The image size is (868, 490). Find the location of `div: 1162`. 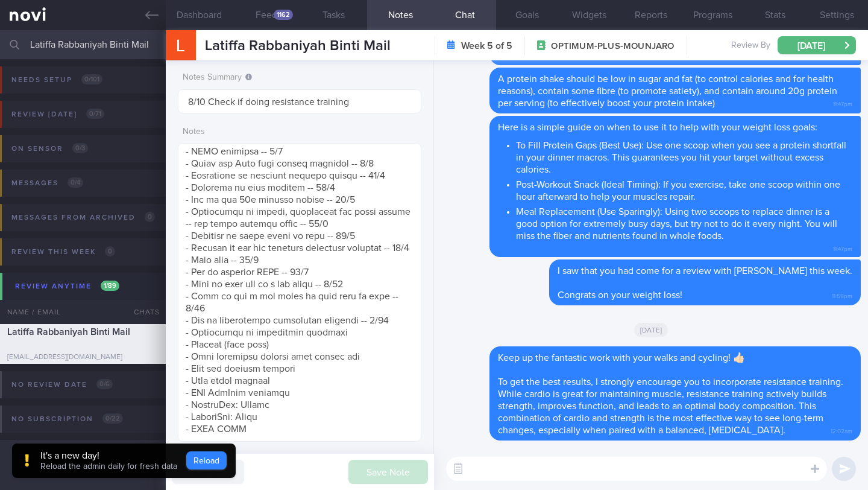

div: 1162 is located at coordinates (283, 14).